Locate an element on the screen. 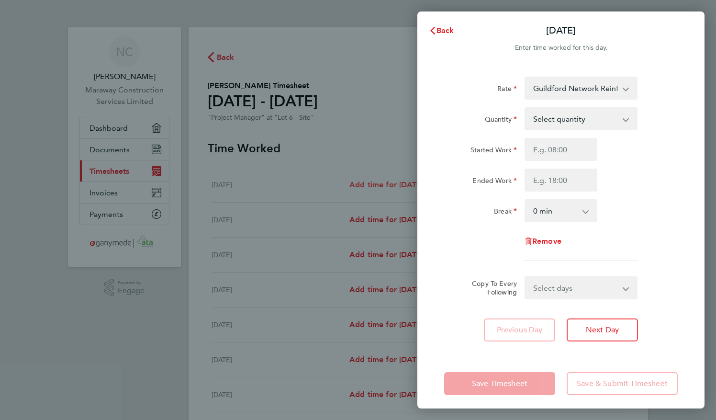 The width and height of the screenshot is (716, 420). label: Rate is located at coordinates (507, 90).